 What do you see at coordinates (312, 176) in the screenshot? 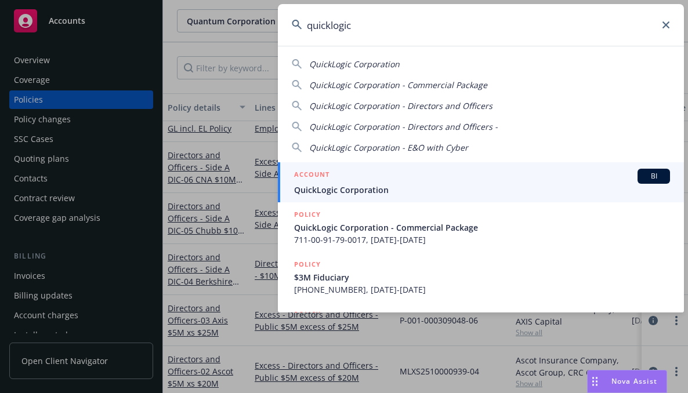
I see `h5: ACCOUNT` at bounding box center [312, 176].